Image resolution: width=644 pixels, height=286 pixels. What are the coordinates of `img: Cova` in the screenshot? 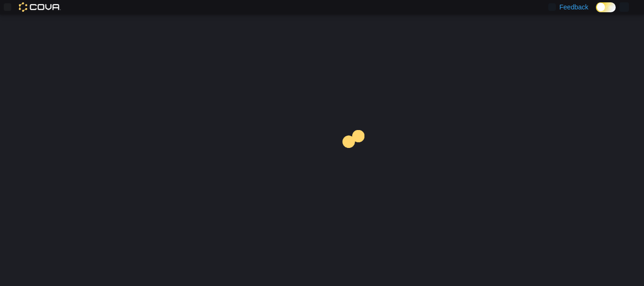 It's located at (39, 7).